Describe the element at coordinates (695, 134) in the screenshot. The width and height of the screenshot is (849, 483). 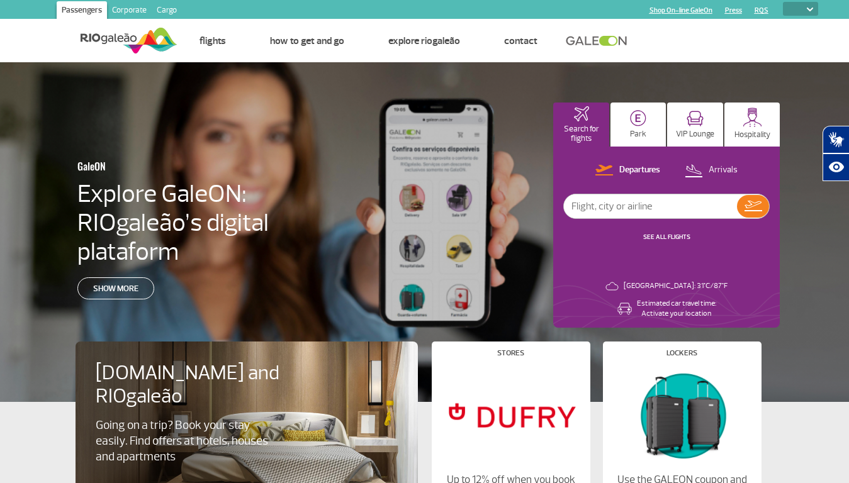
I see `p: VIP Lounge` at that location.